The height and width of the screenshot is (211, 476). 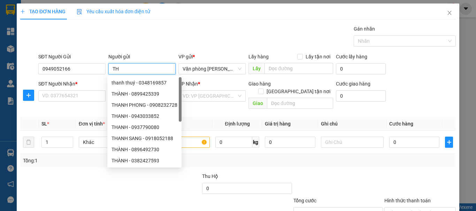 What do you see at coordinates (44, 124) in the screenshot?
I see `span: SL` at bounding box center [44, 124].